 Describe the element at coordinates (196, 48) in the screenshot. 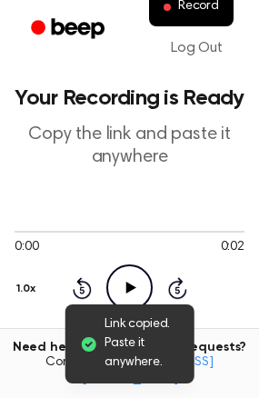

I see `a: Log Out` at that location.